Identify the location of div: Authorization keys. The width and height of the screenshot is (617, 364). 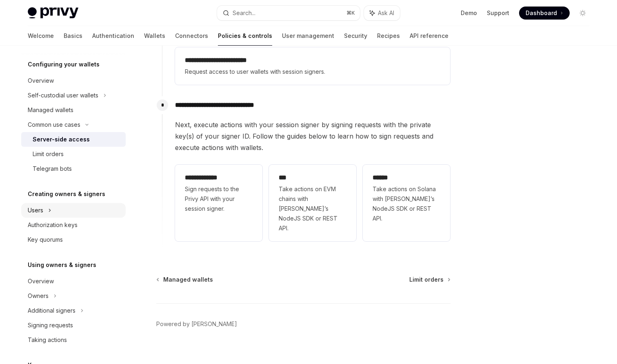
(52, 225).